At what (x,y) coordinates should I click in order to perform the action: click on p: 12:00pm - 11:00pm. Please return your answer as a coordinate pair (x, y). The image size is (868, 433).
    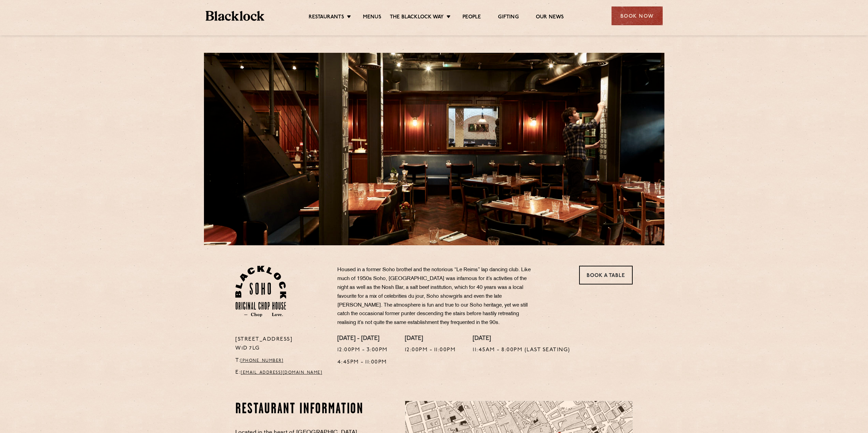
    Looking at the image, I should click on (431, 350).